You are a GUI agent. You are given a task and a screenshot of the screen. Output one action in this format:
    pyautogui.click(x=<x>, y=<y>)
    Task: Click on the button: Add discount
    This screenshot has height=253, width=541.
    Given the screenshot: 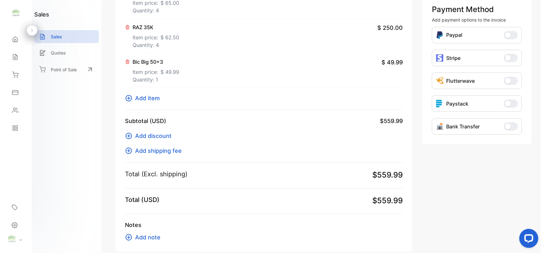 What is the action you would take?
    pyautogui.click(x=150, y=136)
    